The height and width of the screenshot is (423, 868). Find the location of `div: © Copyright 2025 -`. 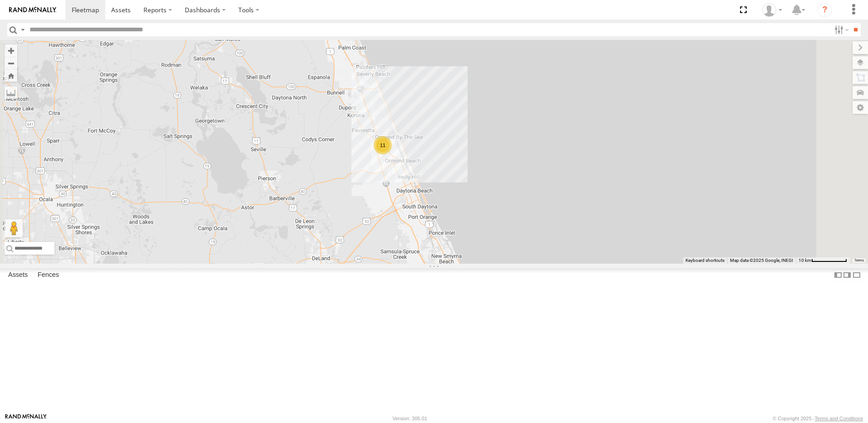

div: © Copyright 2025 - is located at coordinates (817, 419).